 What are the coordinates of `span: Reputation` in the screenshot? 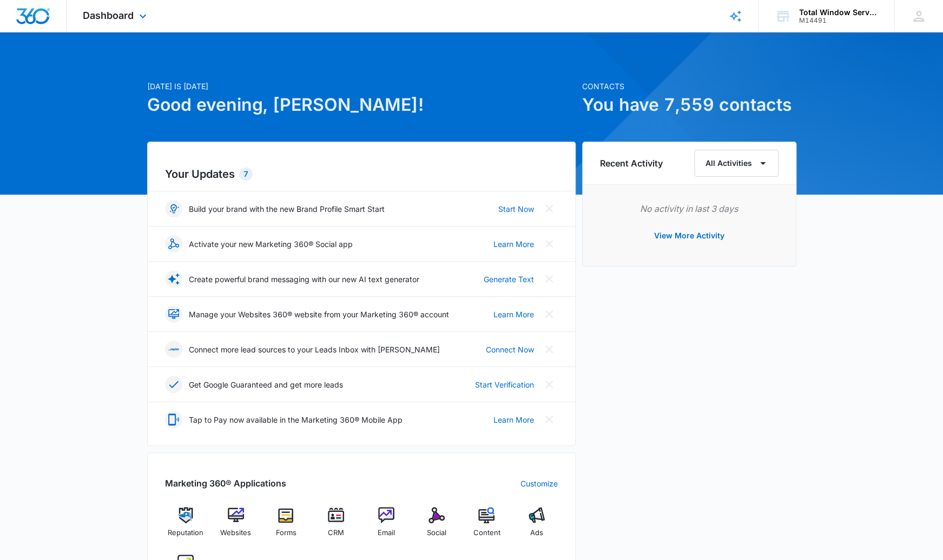 It's located at (185, 533).